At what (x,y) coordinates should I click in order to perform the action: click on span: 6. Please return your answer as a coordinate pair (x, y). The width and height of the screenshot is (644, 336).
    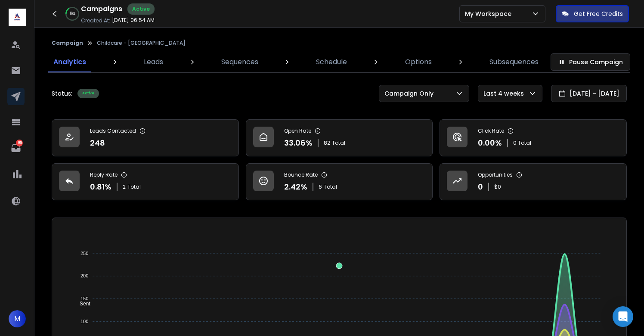
    Looking at the image, I should click on (320, 187).